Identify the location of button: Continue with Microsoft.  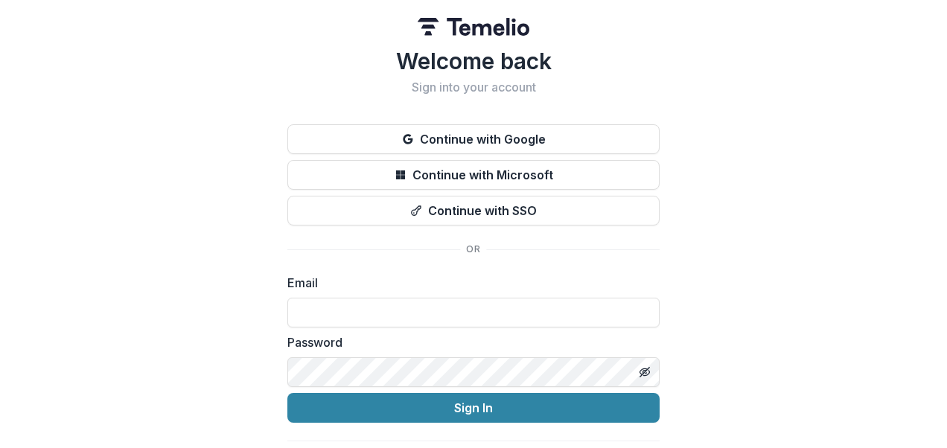
(474, 175).